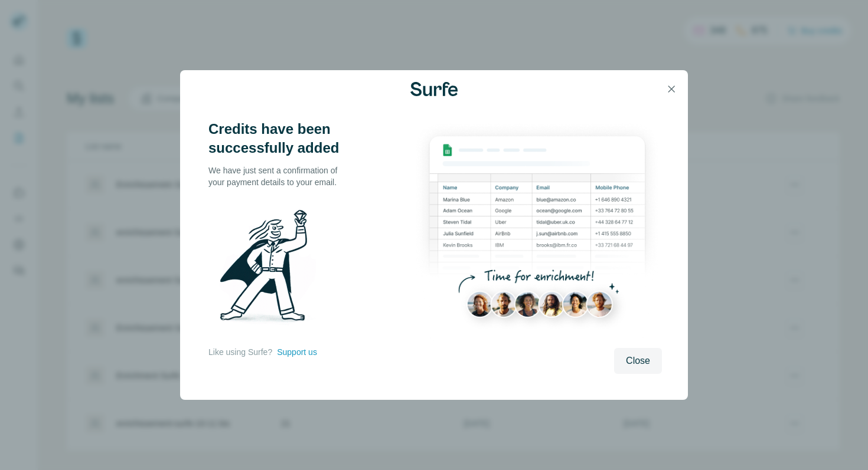  What do you see at coordinates (297, 352) in the screenshot?
I see `span: Support us` at bounding box center [297, 352].